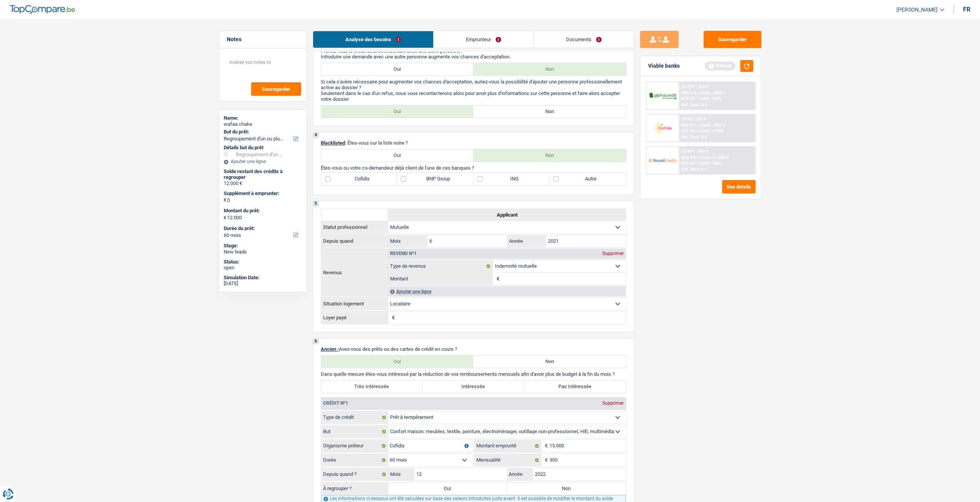 This screenshot has height=502, width=980. What do you see at coordinates (508, 460) in the screenshot?
I see `label: Mensualité` at bounding box center [508, 460].